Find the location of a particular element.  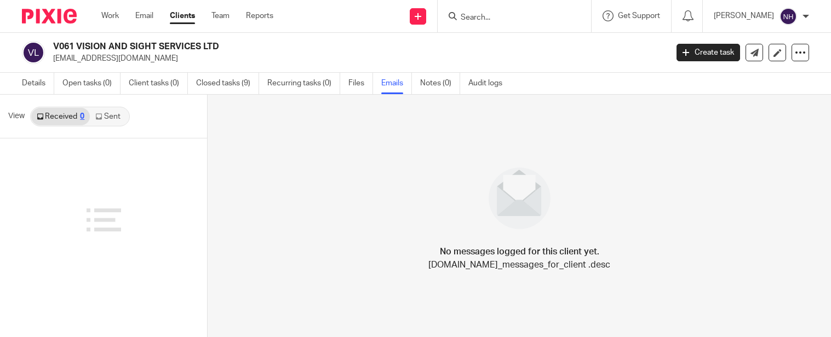

span: View is located at coordinates (16, 116).